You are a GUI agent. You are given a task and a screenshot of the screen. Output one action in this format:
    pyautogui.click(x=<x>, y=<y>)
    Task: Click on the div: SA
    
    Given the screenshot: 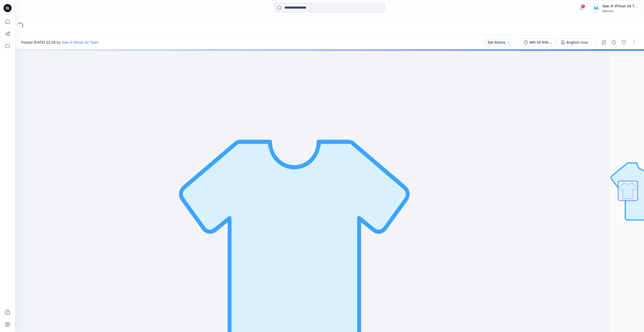 What is the action you would take?
    pyautogui.click(x=596, y=8)
    